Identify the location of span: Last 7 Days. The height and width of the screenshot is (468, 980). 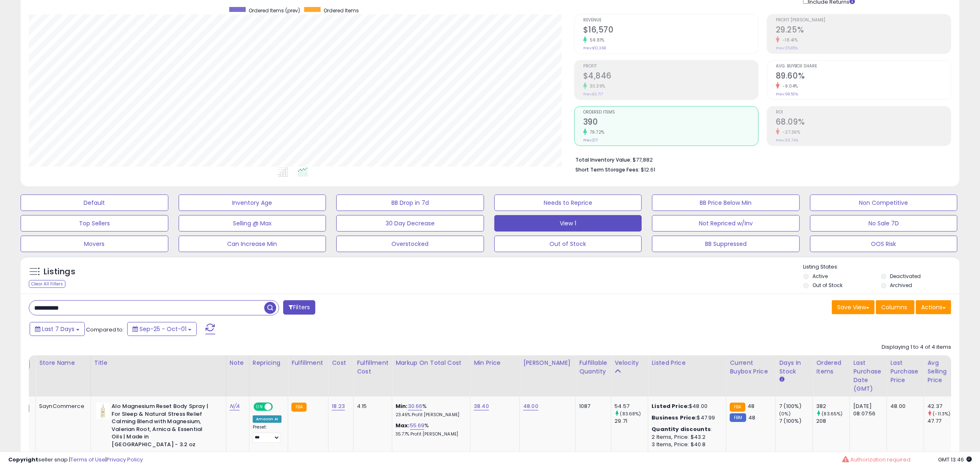
(58, 329).